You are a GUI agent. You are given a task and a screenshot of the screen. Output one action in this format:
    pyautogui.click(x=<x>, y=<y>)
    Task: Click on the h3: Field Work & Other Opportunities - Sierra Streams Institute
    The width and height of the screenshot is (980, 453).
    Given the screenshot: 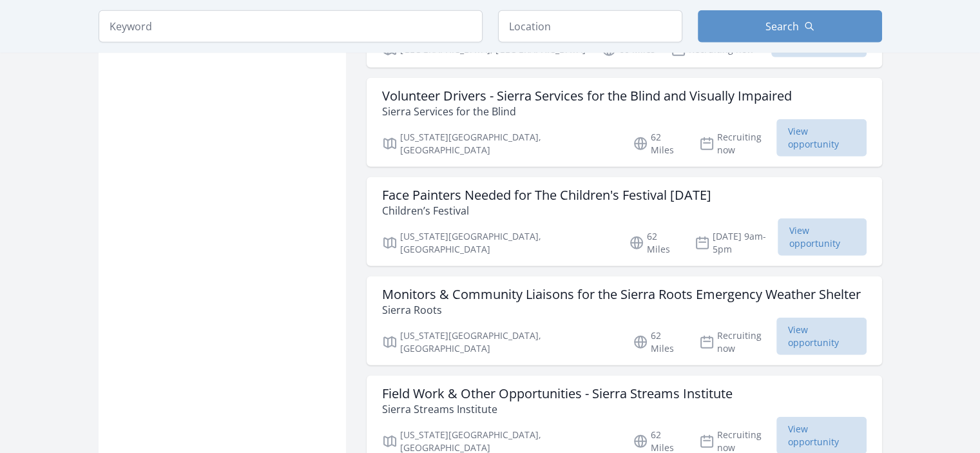 What is the action you would take?
    pyautogui.click(x=558, y=394)
    